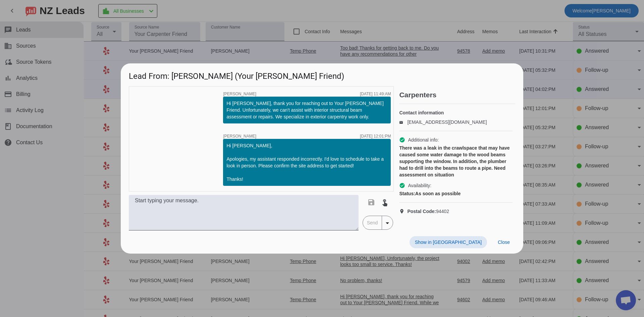 Image resolution: width=644 pixels, height=317 pixels. What do you see at coordinates (422, 211) in the screenshot?
I see `strong: Postal Code:` at bounding box center [422, 211].